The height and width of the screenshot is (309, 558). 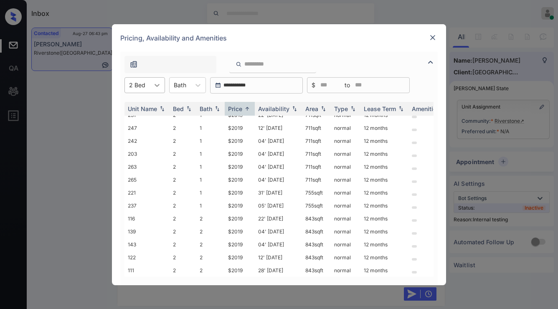 I want to click on img: close, so click(x=433, y=38).